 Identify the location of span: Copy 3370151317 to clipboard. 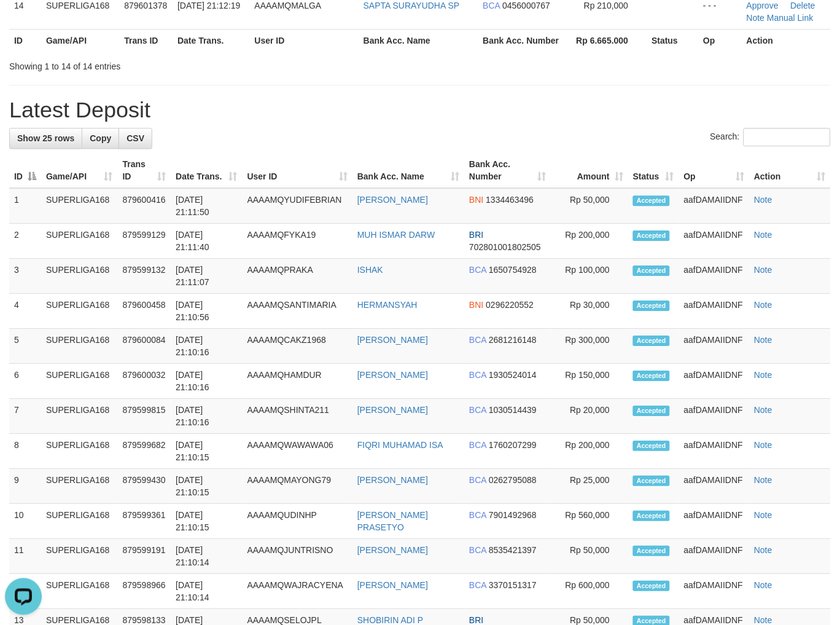
(513, 585).